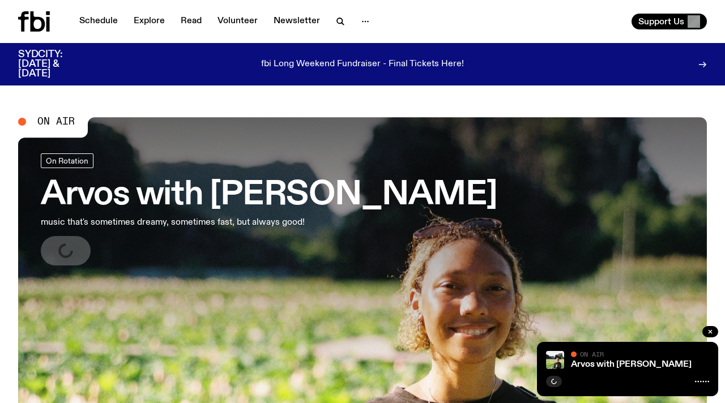  Describe the element at coordinates (555, 360) in the screenshot. I see `a: Bri is smiling and wearing a black t-shirt. She is standing in front of a lush, green field. Ther...` at that location.